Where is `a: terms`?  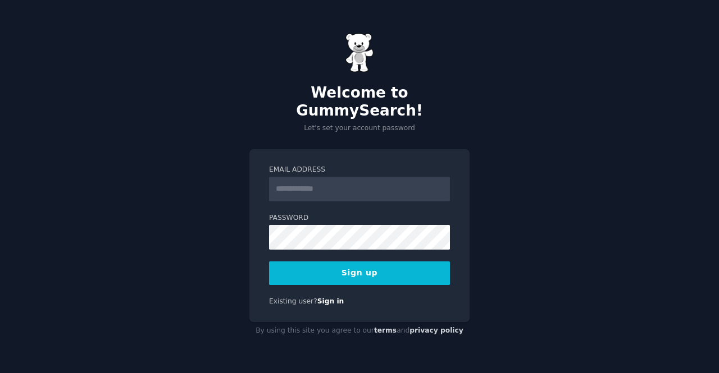
a: terms is located at coordinates (385, 331).